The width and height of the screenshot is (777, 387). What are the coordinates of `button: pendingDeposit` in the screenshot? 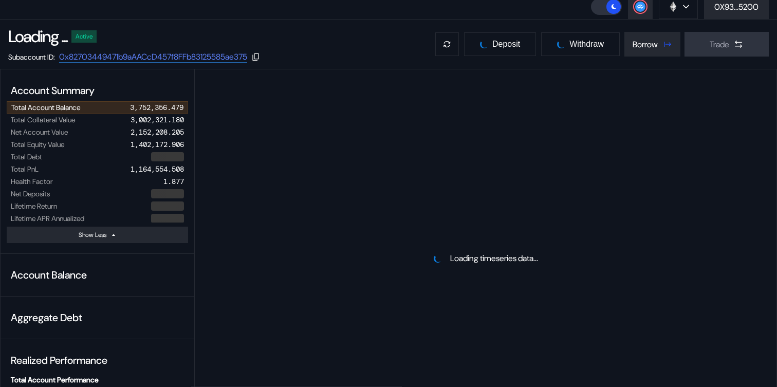 It's located at (500, 44).